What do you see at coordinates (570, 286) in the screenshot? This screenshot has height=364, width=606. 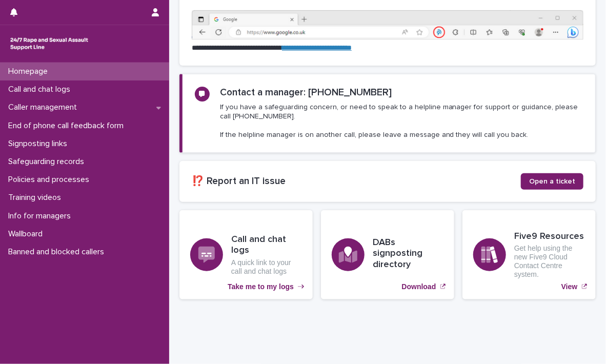 I see `p: View` at bounding box center [570, 286].